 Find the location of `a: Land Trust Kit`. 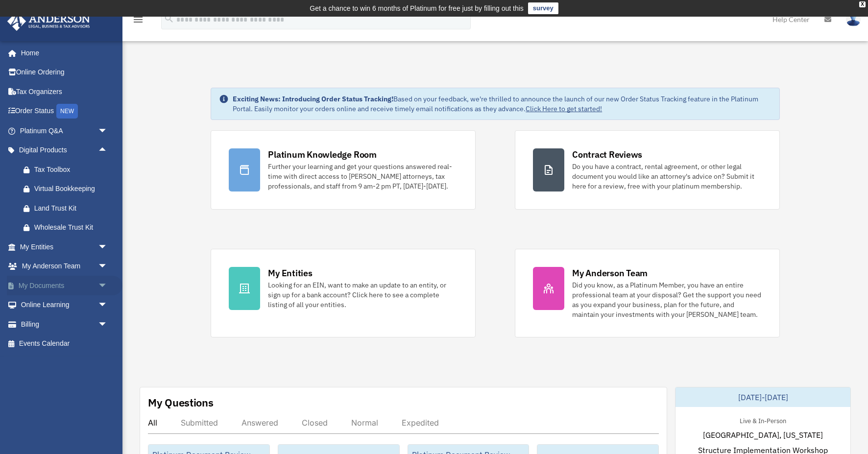

a: Land Trust Kit is located at coordinates (68, 208).